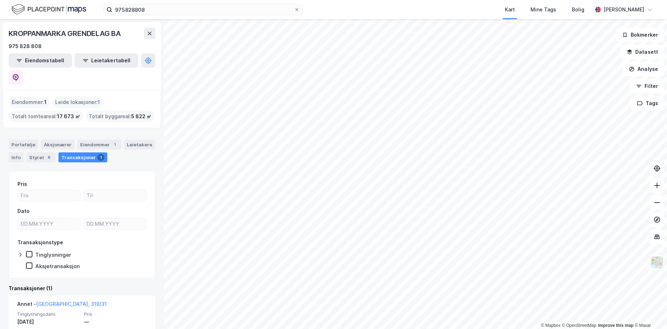 The image size is (667, 329). What do you see at coordinates (23, 145) in the screenshot?
I see `div: Portefølje` at bounding box center [23, 145].